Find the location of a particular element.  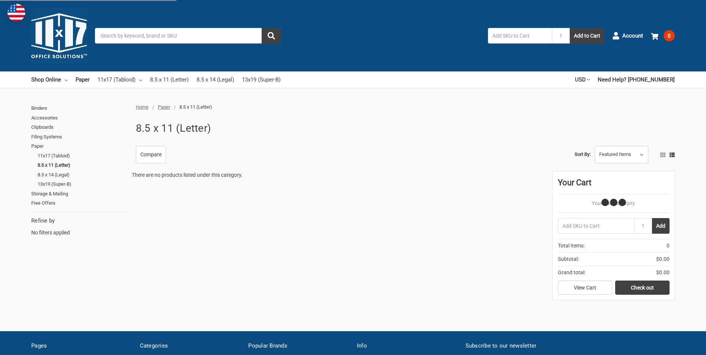

h5: Info is located at coordinates (407, 346).